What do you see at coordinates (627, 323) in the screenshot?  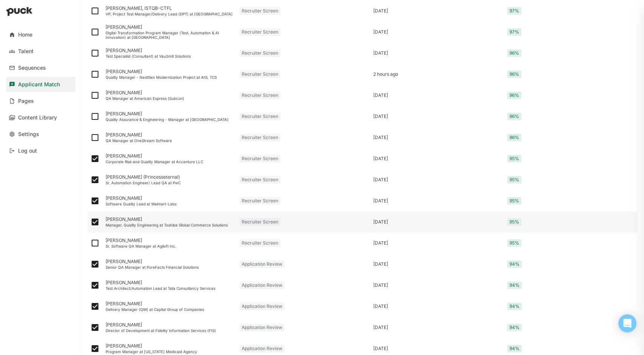 I see `div: Open Intercom Messenger` at bounding box center [627, 323].